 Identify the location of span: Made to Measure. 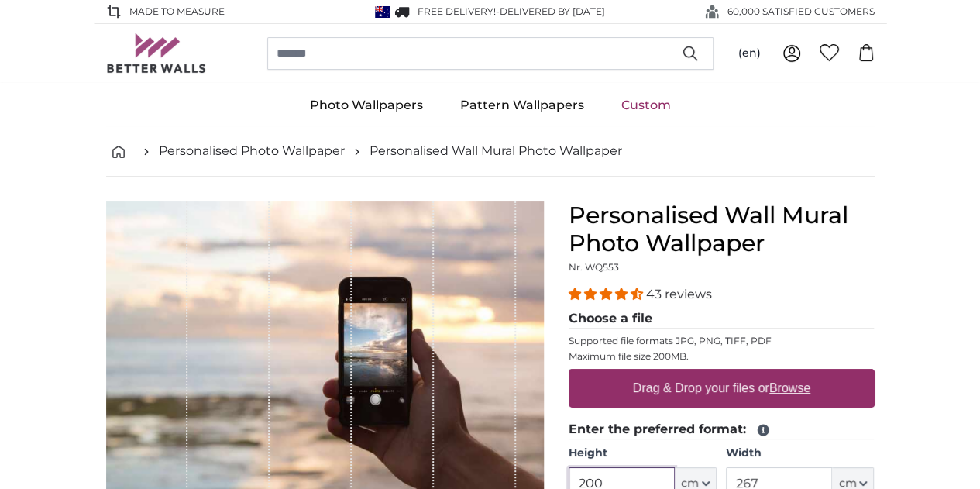
(177, 12).